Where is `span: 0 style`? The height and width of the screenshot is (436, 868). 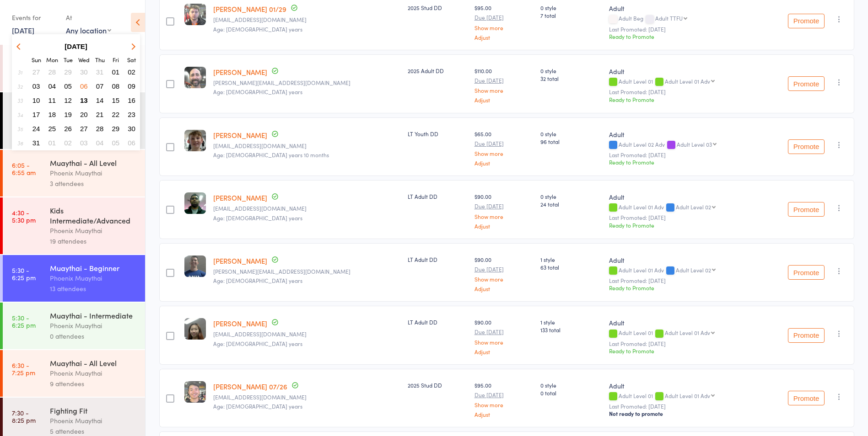 span: 0 style is located at coordinates (571, 196).